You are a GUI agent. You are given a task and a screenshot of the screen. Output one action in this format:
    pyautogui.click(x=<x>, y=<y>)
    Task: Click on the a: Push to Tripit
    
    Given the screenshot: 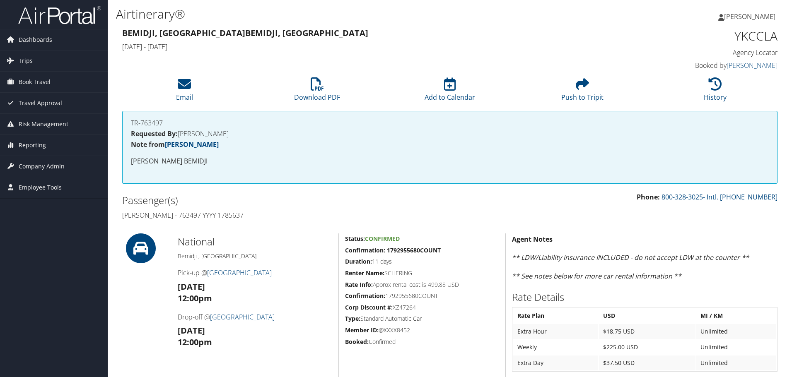 What is the action you would take?
    pyautogui.click(x=582, y=92)
    